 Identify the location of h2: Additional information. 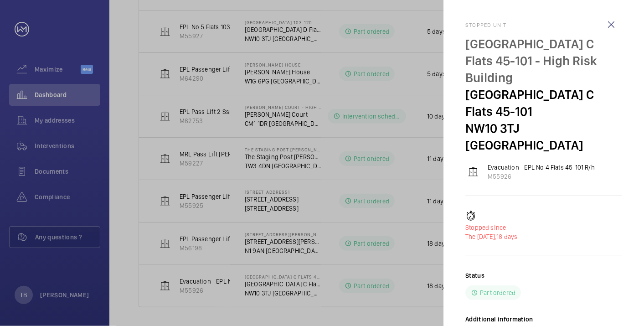
(544, 320).